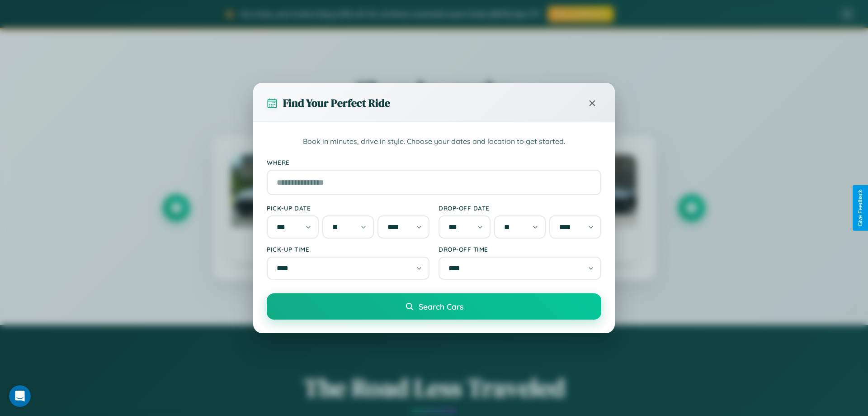 Image resolution: width=868 pixels, height=416 pixels. I want to click on label: Drop-off Time, so click(520, 249).